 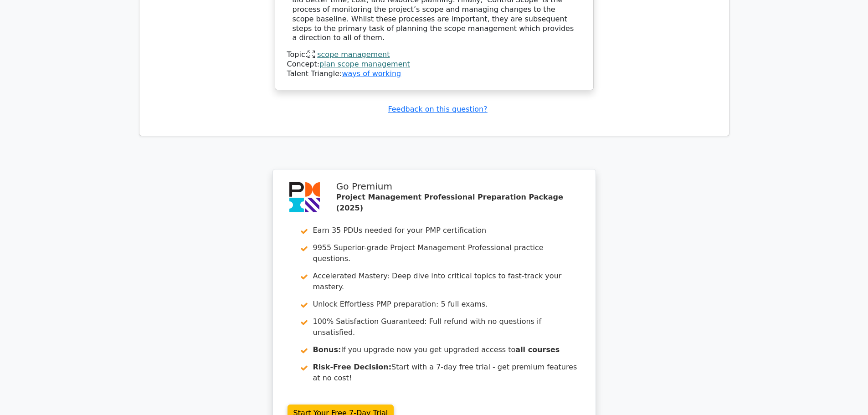 What do you see at coordinates (434, 55) in the screenshot?
I see `div: Topic:` at bounding box center [434, 55].